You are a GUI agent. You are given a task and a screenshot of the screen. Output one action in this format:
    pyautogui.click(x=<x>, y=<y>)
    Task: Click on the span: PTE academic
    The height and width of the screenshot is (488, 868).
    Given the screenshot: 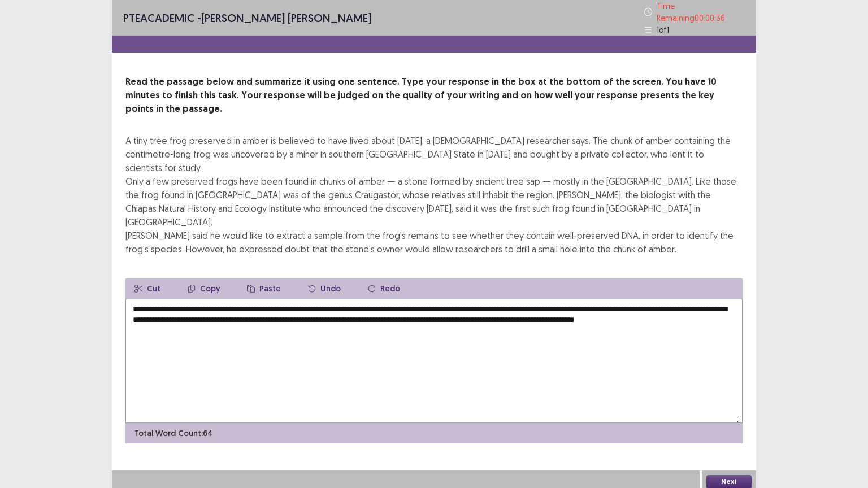 What is the action you would take?
    pyautogui.click(x=159, y=18)
    